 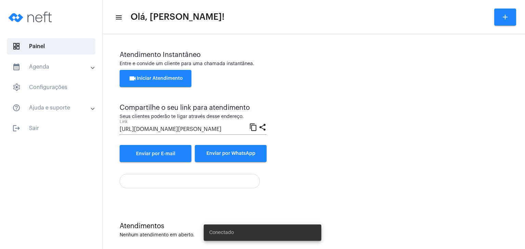 I want to click on mat-icon: share, so click(x=262, y=127).